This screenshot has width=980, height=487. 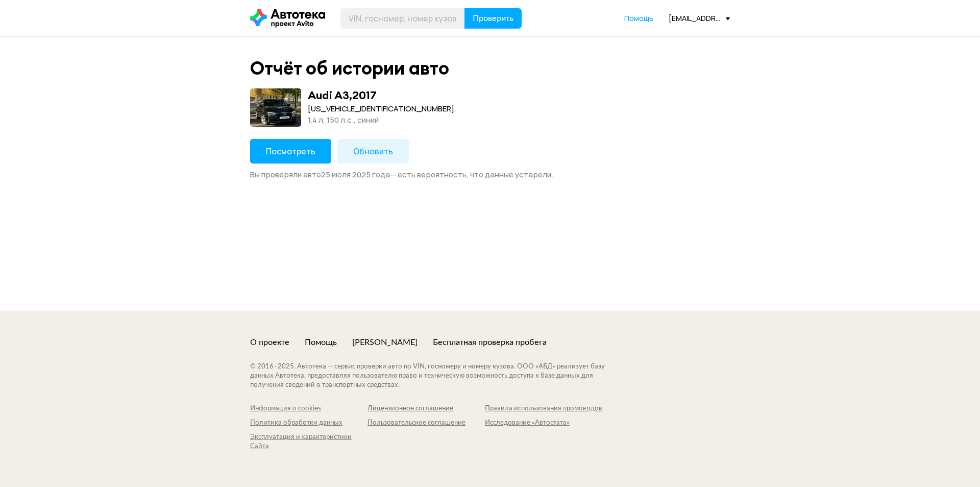 I want to click on a: Бесплатная проверка пробега, so click(x=489, y=342).